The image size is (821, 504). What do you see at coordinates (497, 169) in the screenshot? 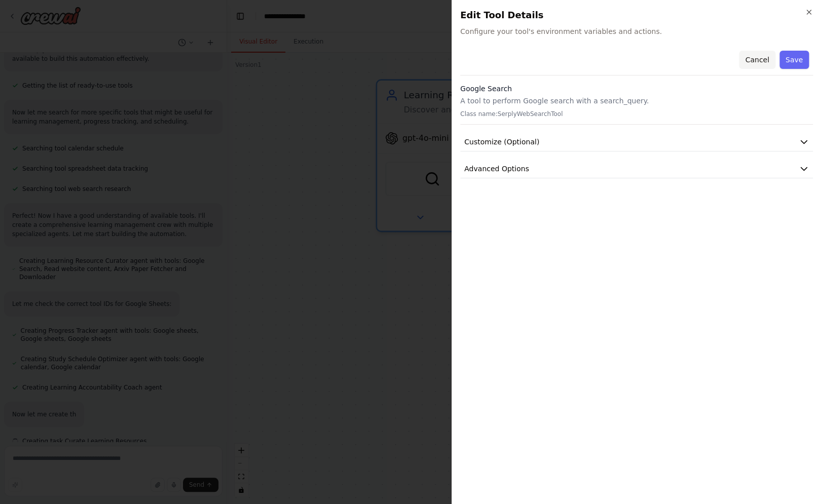
I see `span: Advanced Options` at bounding box center [497, 169].